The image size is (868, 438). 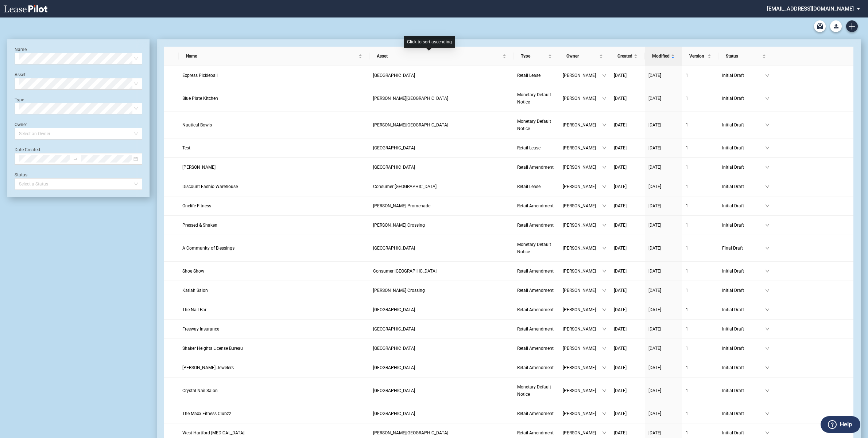 What do you see at coordinates (200, 98) in the screenshot?
I see `span: Blue Plate Kitchen` at bounding box center [200, 98].